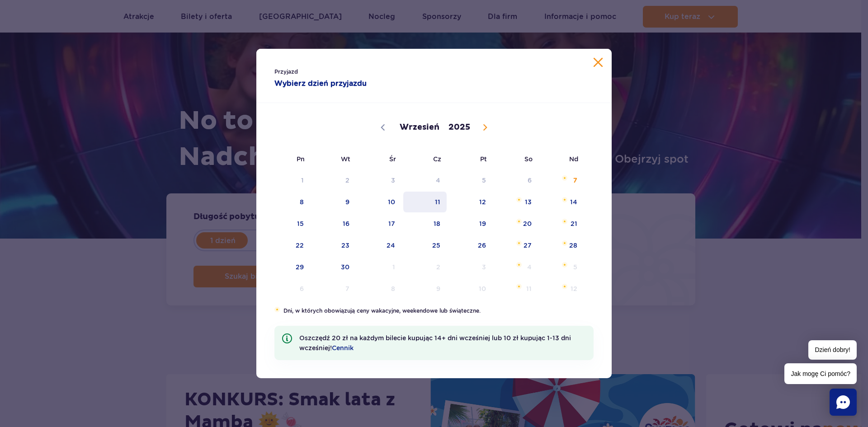  What do you see at coordinates (334, 224) in the screenshot?
I see `span: Wrzesień 16, 2025` at bounding box center [334, 224].